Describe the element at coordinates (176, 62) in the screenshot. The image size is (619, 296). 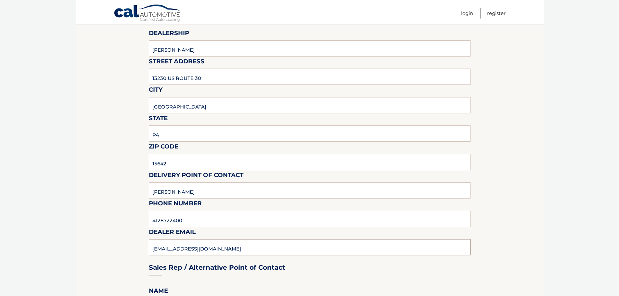
I see `label: Street Address` at that location.